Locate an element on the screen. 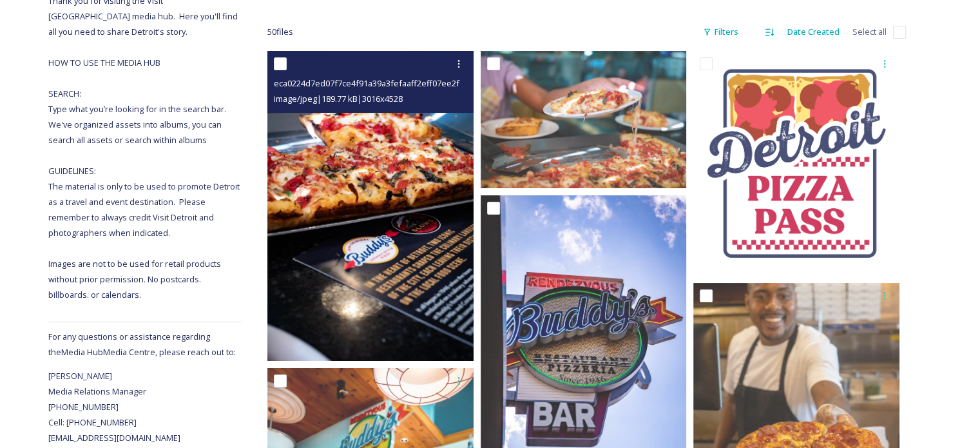 The width and height of the screenshot is (980, 448). div: Filters is located at coordinates (720, 32).